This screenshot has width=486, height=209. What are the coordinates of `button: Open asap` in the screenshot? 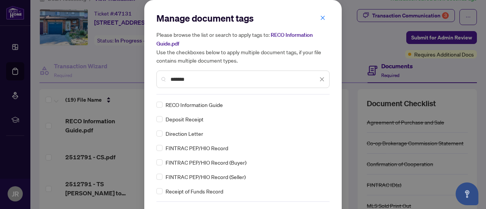 It's located at (467, 194).